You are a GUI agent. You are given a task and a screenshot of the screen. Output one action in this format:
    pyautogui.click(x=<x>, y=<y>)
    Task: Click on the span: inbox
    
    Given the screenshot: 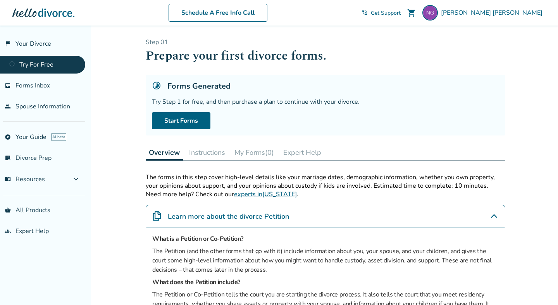 What is the action you would take?
    pyautogui.click(x=8, y=86)
    